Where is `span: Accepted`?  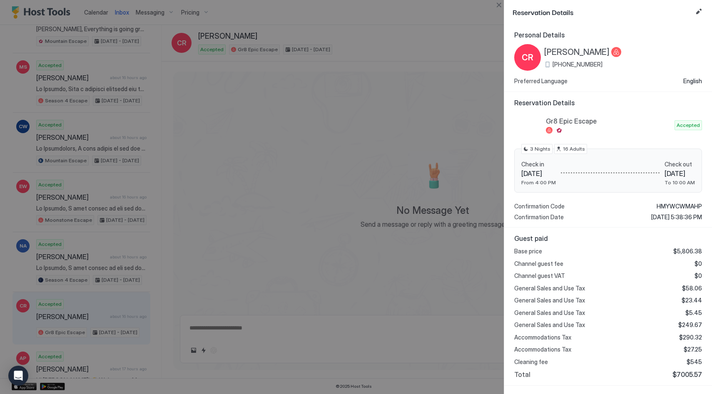
span: Accepted is located at coordinates (688, 125).